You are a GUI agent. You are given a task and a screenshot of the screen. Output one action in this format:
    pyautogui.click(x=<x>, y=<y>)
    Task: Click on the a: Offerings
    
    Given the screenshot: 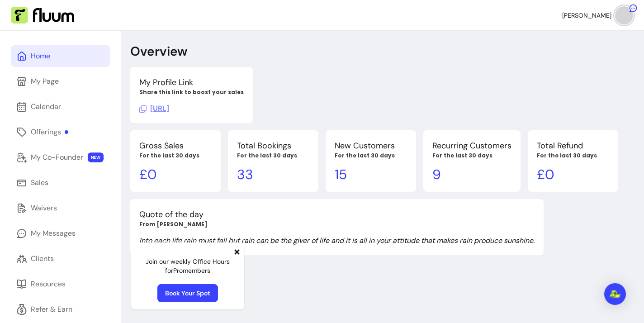 What is the action you would take?
    pyautogui.click(x=60, y=132)
    